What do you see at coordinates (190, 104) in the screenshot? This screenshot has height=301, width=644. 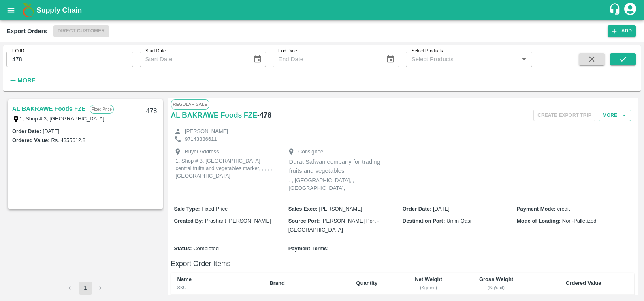 I see `span: Regular Sale` at bounding box center [190, 104].